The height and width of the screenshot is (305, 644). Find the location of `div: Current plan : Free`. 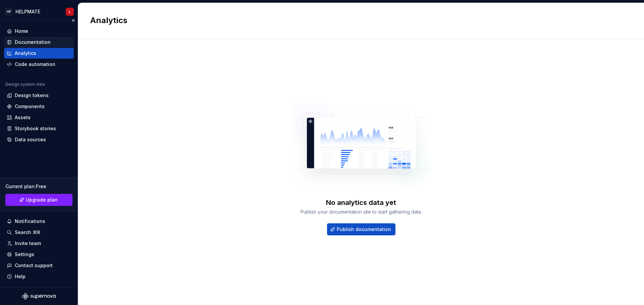

div: Current plan : Free is located at coordinates (39, 186).